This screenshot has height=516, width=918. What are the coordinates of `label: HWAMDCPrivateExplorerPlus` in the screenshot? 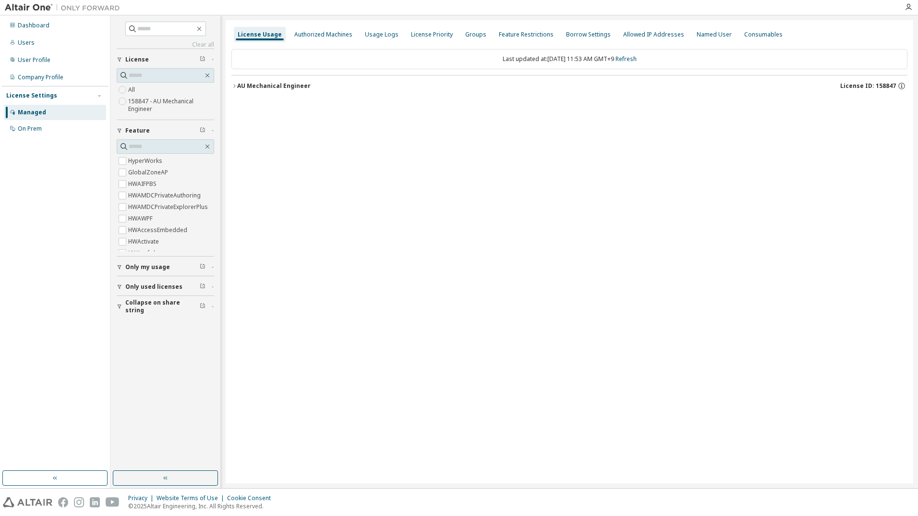 It's located at (169, 207).